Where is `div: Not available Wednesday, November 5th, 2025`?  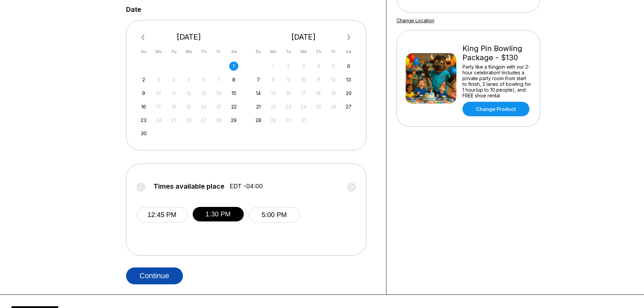 div: Not available Wednesday, November 5th, 2025 is located at coordinates (188, 79).